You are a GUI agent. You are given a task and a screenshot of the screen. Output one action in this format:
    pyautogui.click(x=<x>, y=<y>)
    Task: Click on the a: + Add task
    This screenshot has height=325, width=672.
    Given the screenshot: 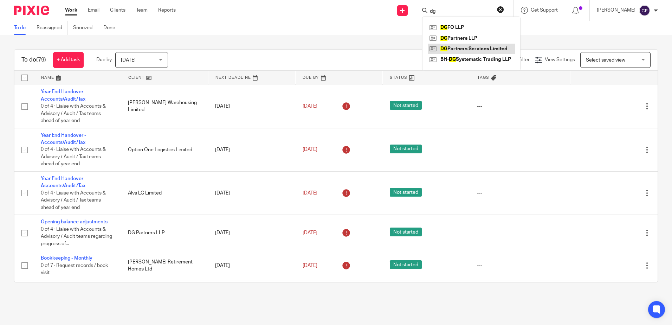 What is the action you would take?
    pyautogui.click(x=68, y=60)
    